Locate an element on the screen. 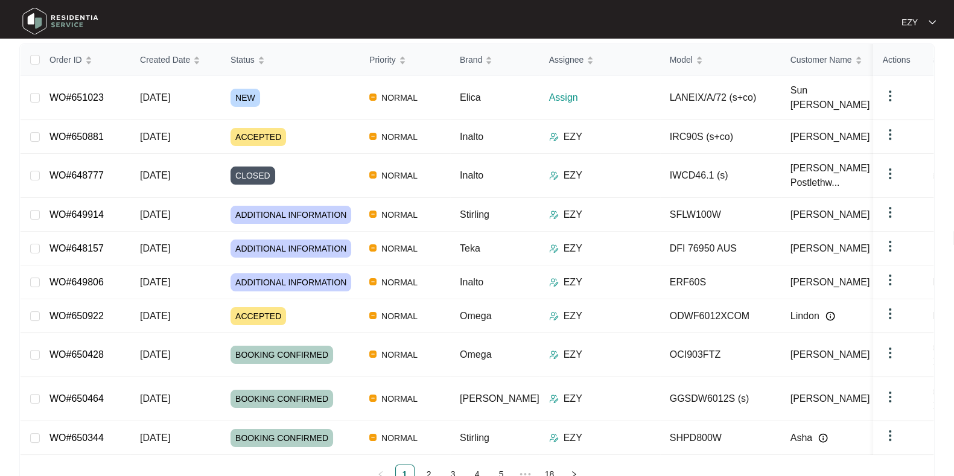  th: Priority is located at coordinates (405, 60).